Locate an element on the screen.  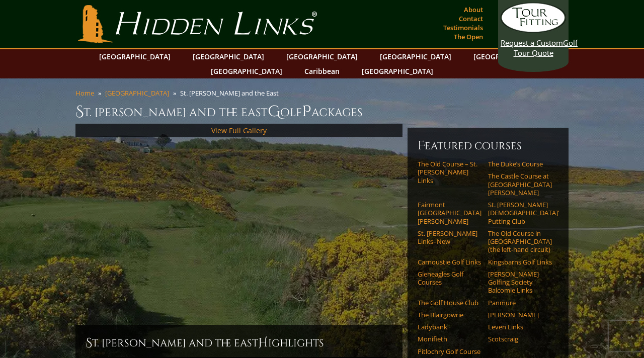
a: Testimonials is located at coordinates (463, 27).